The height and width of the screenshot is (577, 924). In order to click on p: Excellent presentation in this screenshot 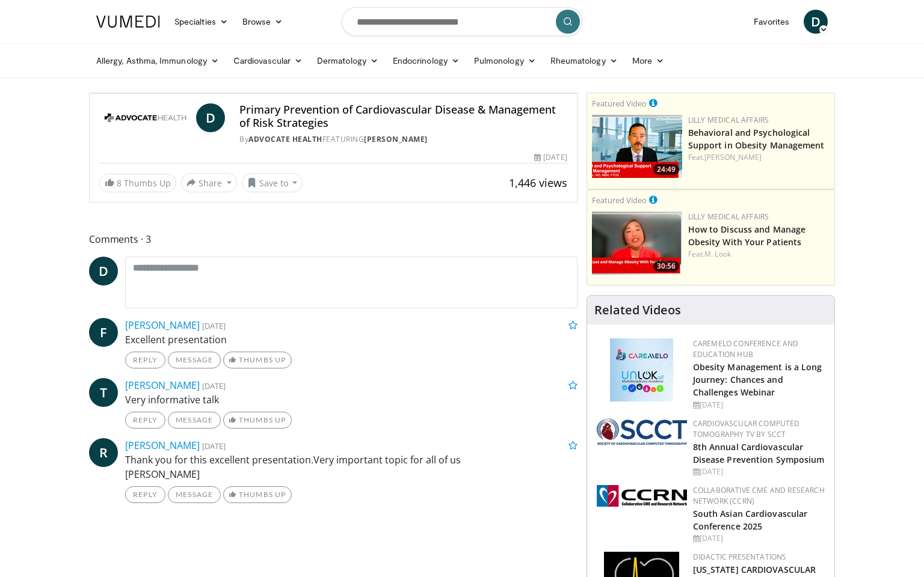, I will do `click(351, 339)`.